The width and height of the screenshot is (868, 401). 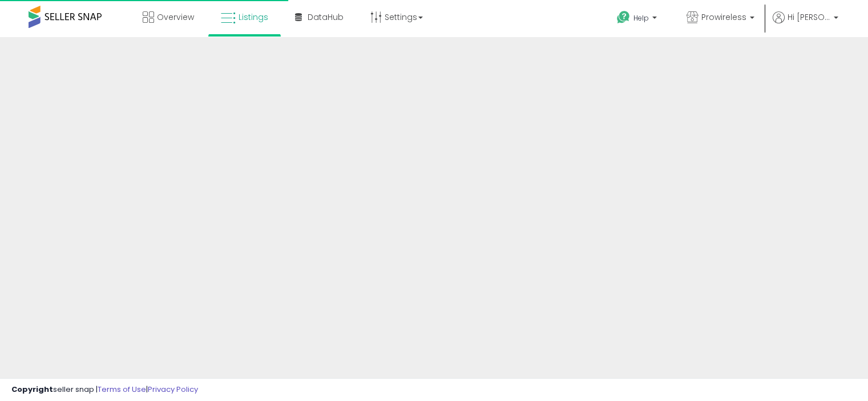 I want to click on span: DataHub, so click(x=325, y=17).